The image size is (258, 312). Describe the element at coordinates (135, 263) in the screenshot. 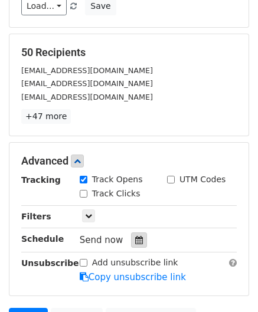

I see `label: Add unsubscribe link` at that location.